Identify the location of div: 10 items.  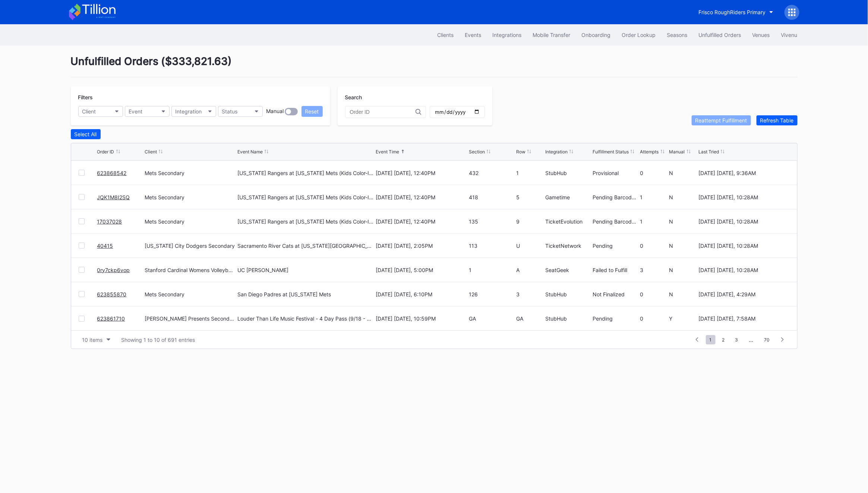
(92, 340).